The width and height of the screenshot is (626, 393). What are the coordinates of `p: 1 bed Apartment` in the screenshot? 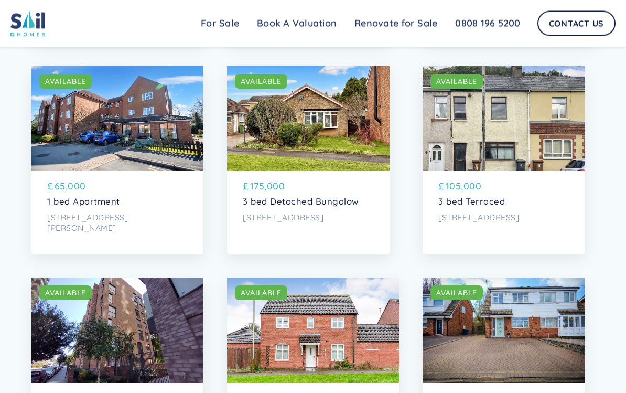 It's located at (118, 202).